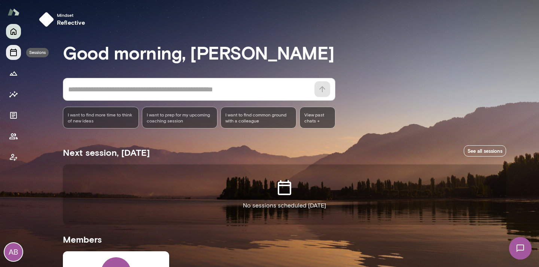  I want to click on h5: Members, so click(285, 239).